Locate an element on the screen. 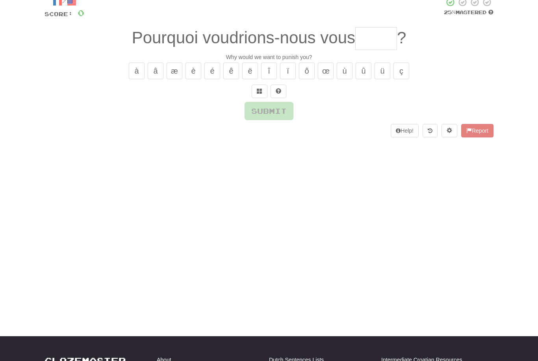  button: â is located at coordinates (156, 71).